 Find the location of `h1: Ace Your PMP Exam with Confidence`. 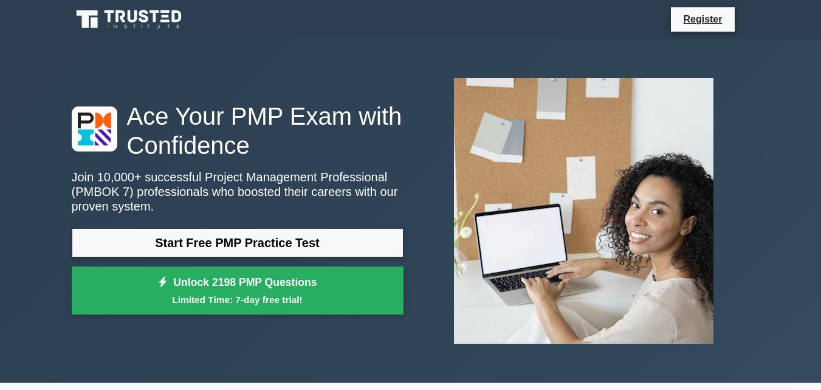

h1: Ace Your PMP Exam with Confidence is located at coordinates (238, 131).